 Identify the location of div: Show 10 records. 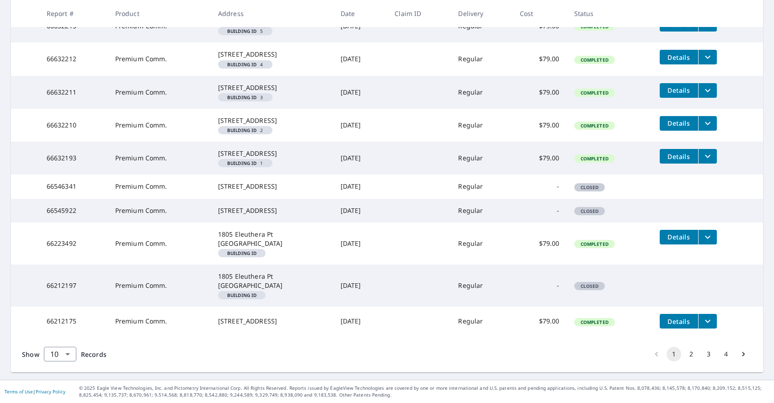
(60, 355).